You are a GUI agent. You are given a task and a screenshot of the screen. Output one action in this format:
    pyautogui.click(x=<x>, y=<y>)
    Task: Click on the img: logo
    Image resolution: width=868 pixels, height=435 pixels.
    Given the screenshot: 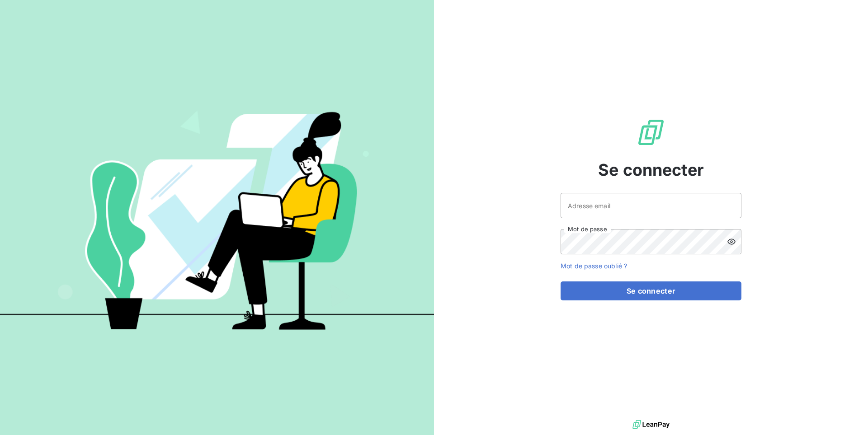 What is the action you would take?
    pyautogui.click(x=651, y=424)
    